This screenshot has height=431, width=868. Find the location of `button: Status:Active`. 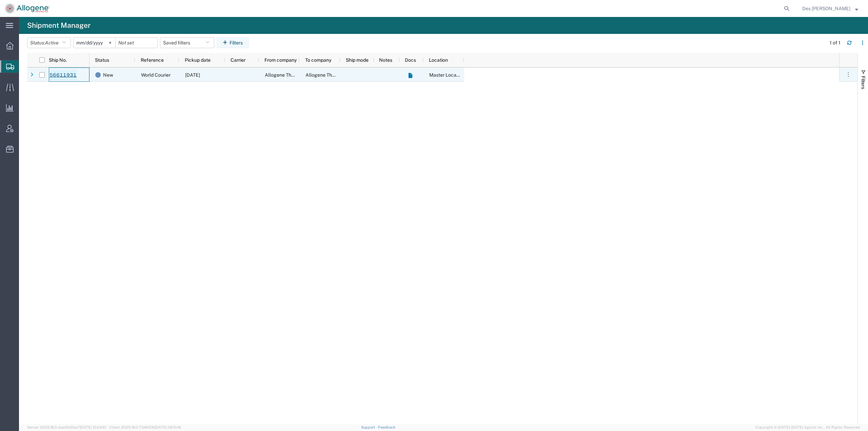

button: Status:Active is located at coordinates (49, 43).